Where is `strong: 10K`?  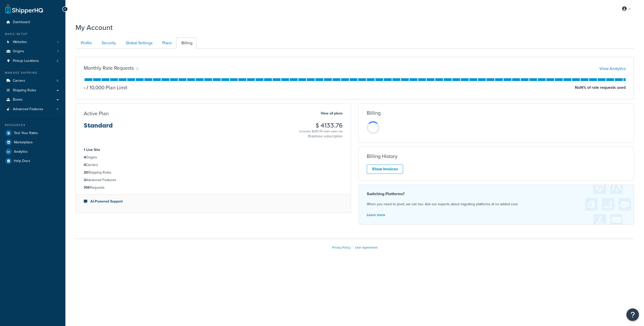 strong: 10K is located at coordinates (87, 187).